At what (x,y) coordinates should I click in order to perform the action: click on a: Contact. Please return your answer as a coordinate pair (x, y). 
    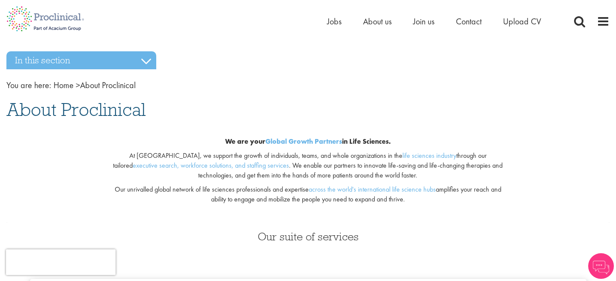
    Looking at the image, I should click on (469, 21).